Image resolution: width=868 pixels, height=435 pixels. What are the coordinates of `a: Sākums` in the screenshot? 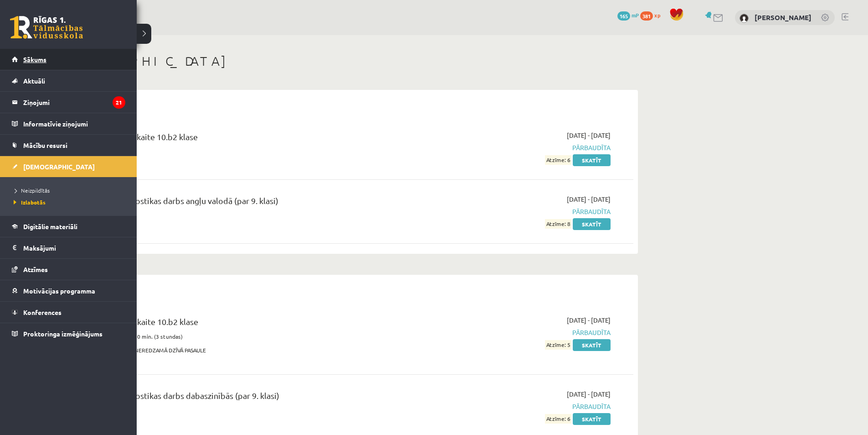 It's located at (68, 59).